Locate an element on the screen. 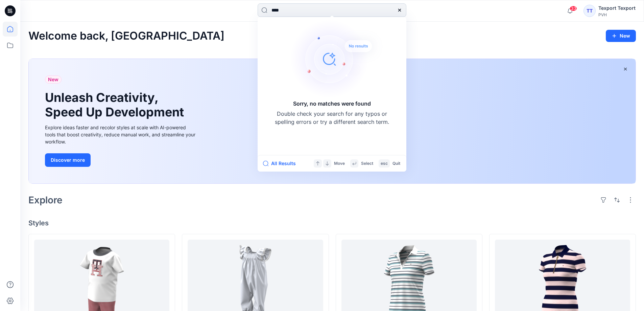 The height and width of the screenshot is (311, 644). div: PVH is located at coordinates (617, 15).